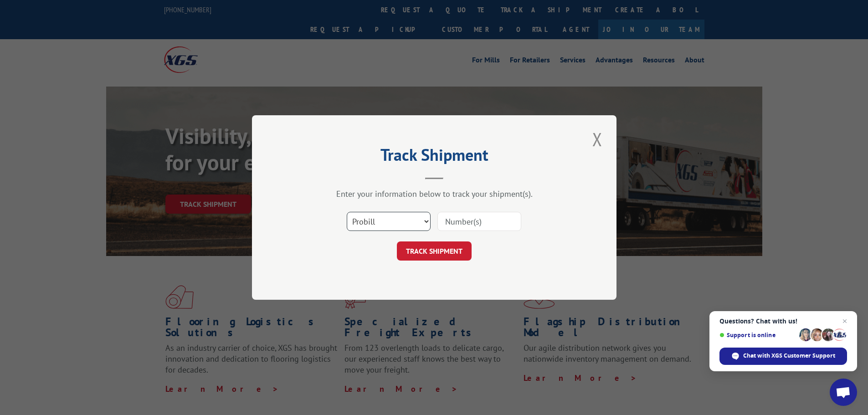 The image size is (868, 415). I want to click on button: TRACK SHIPMENT, so click(434, 251).